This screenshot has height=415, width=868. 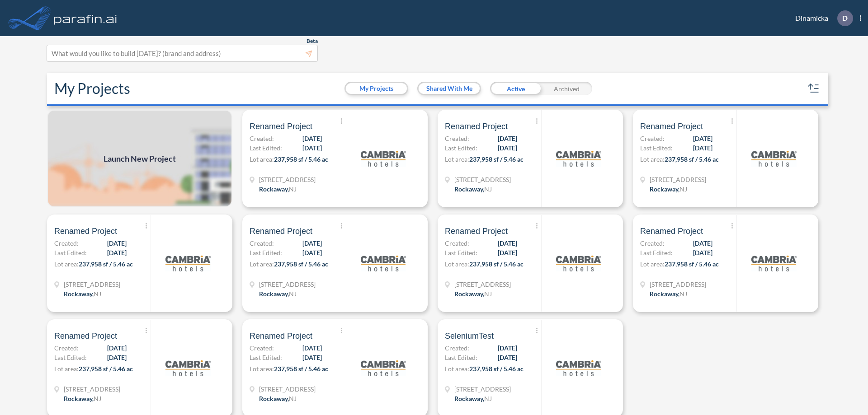 I want to click on div: Dinamicka, so click(x=821, y=18).